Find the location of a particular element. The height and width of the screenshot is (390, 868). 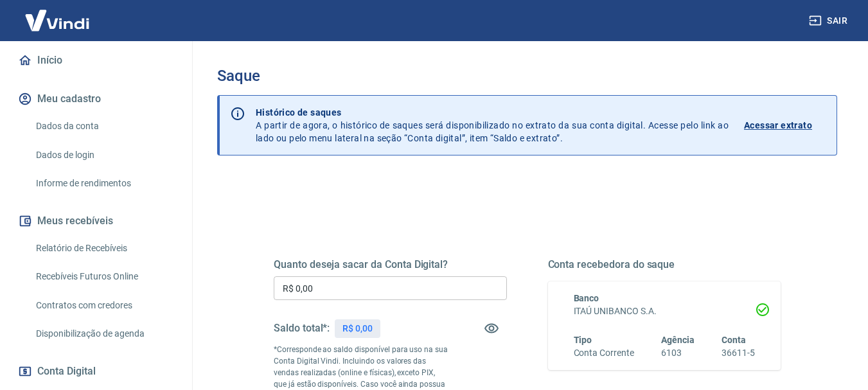

a: Início is located at coordinates (96, 60).